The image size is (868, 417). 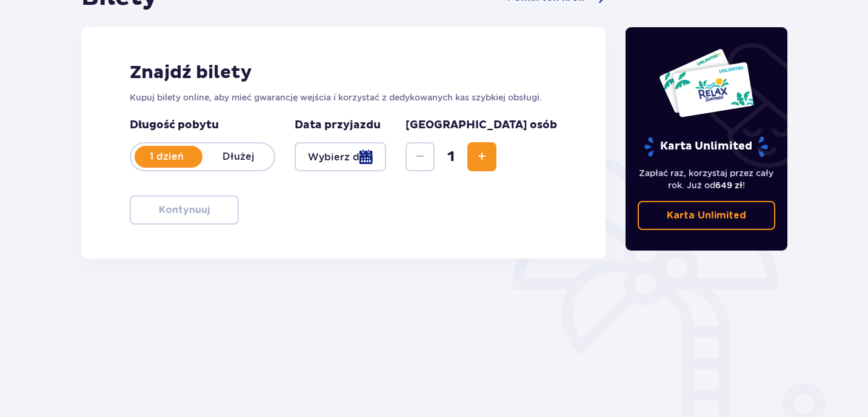 What do you see at coordinates (166, 157) in the screenshot?
I see `p: 1 dzień` at bounding box center [166, 157].